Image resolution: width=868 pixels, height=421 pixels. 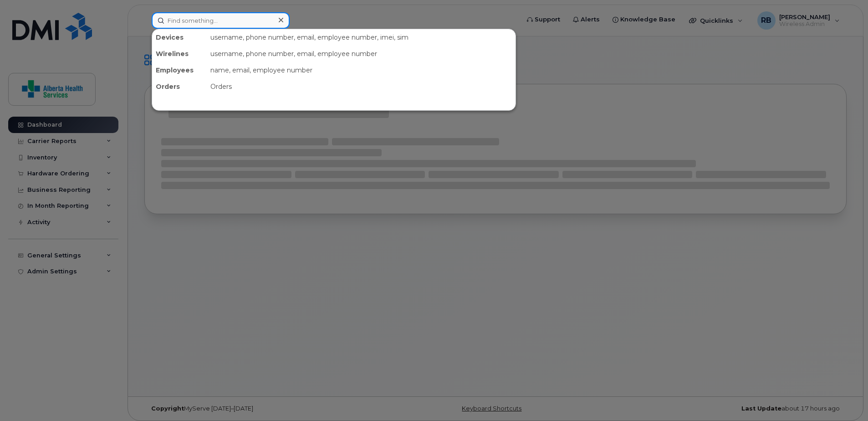 What do you see at coordinates (361, 70) in the screenshot?
I see `div: name, email, employee number` at bounding box center [361, 70].